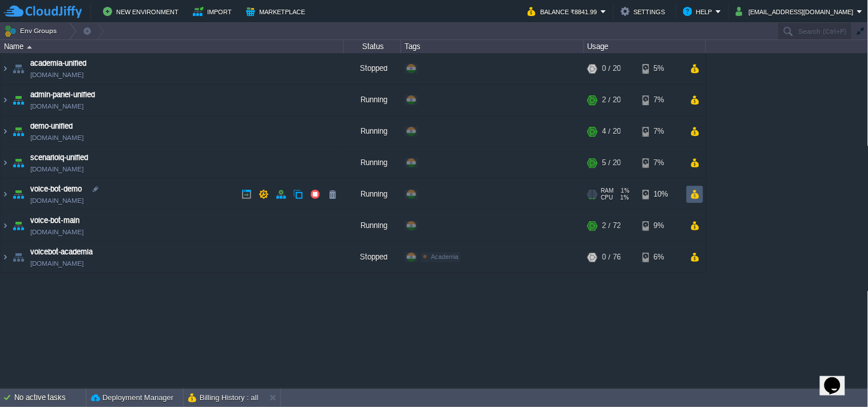  Describe the element at coordinates (51, 126) in the screenshot. I see `a: demo-unified` at that location.